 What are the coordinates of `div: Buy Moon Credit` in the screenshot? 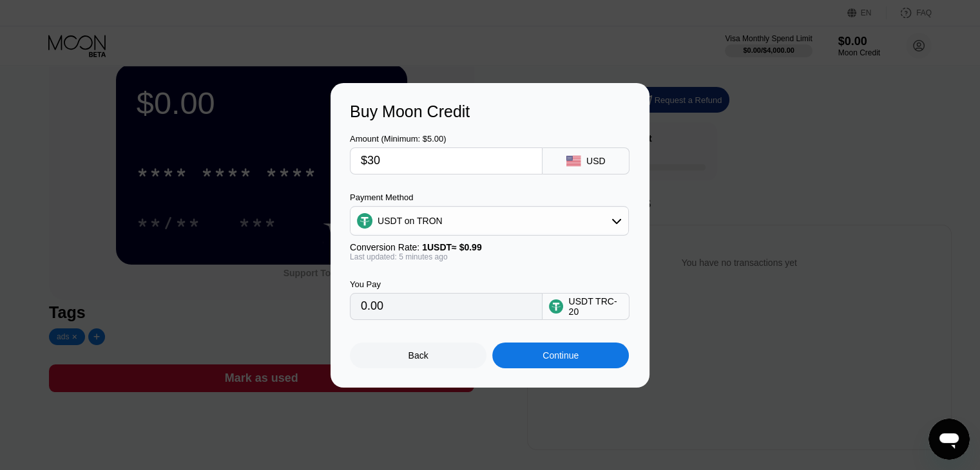 It's located at (489, 111).